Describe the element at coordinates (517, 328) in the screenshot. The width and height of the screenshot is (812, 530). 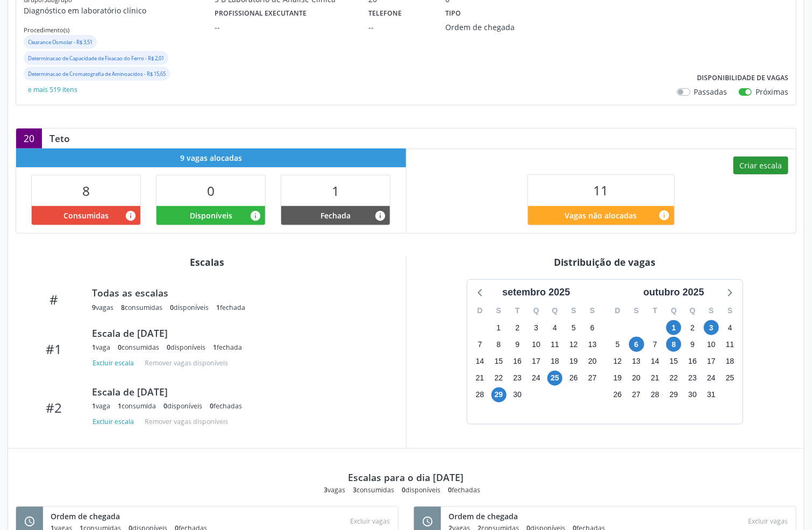
I see `span: terça-feira, 2 de setembro de 2025` at that location.